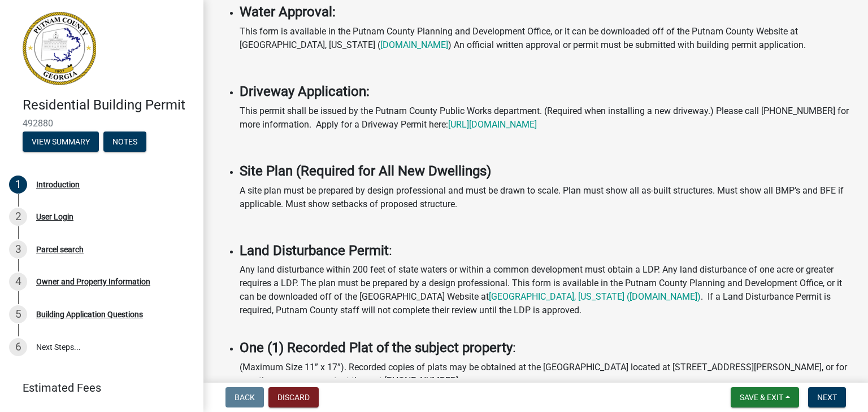 Image resolution: width=868 pixels, height=412 pixels. Describe the element at coordinates (18, 184) in the screenshot. I see `div: 1` at that location.